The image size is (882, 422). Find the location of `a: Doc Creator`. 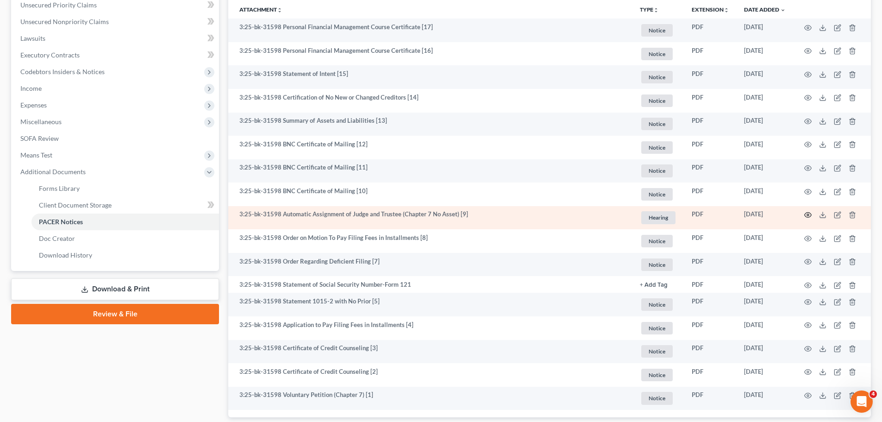

a: Doc Creator is located at coordinates (125, 238).